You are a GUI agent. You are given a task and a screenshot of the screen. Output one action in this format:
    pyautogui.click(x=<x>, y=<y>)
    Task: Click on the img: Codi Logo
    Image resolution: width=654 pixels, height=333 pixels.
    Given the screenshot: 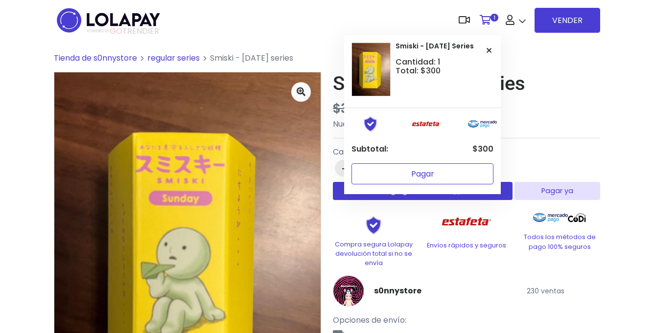 What is the action you would take?
    pyautogui.click(x=577, y=218)
    